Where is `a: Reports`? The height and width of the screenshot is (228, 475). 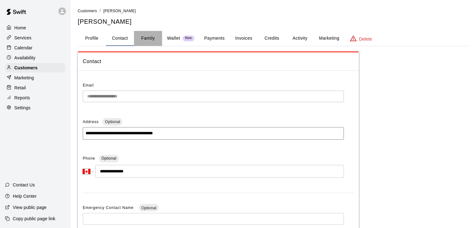
a: Reports is located at coordinates (35, 98).